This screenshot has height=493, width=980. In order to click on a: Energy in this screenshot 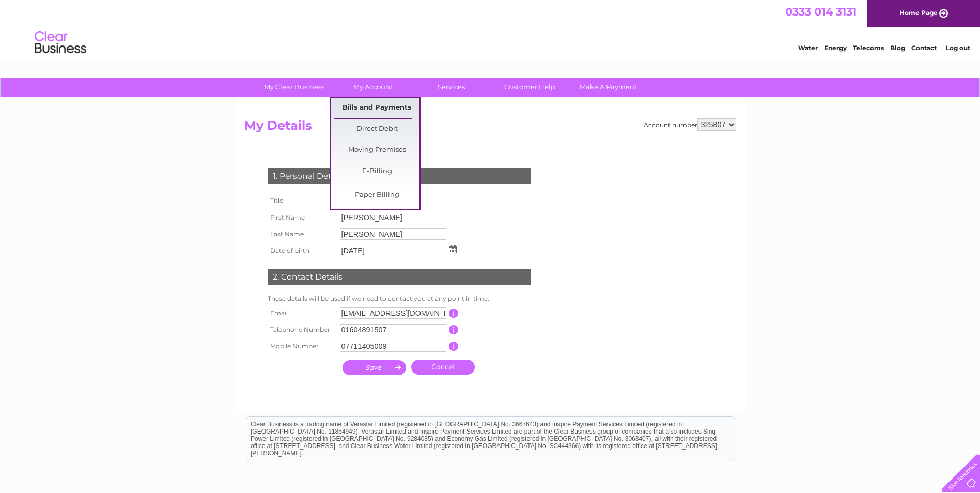, I will do `click(836, 47)`.